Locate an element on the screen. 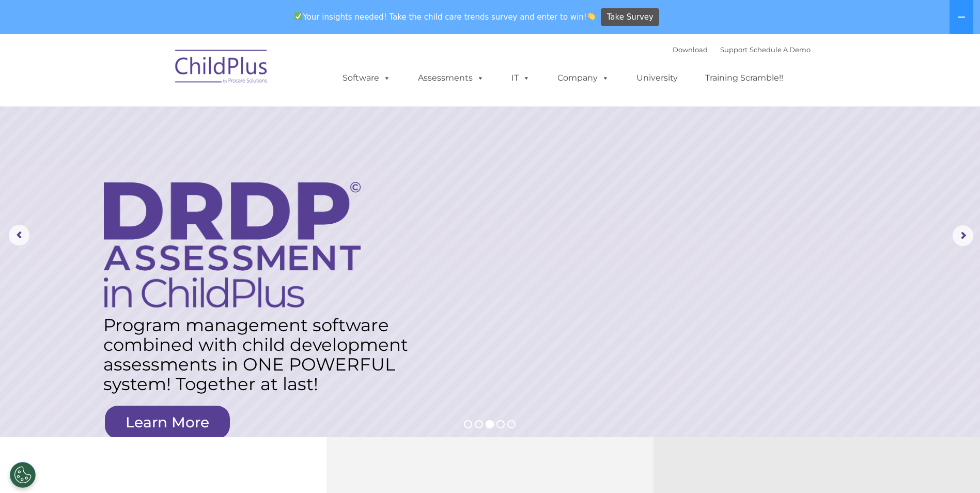 This screenshot has width=980, height=493. span: Phone number is located at coordinates (166, 115).